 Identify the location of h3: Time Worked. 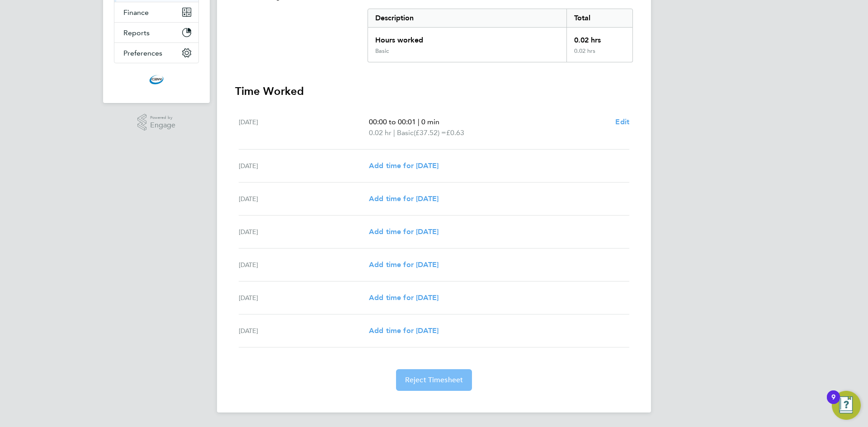
(434, 92).